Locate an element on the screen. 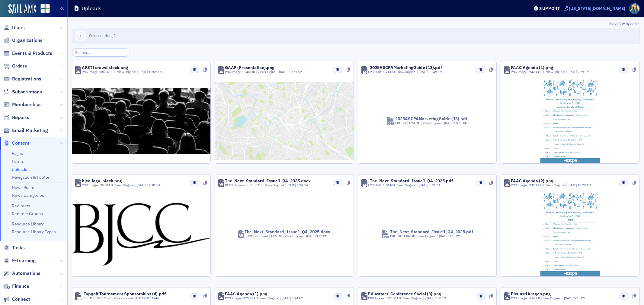 The image size is (644, 305). div: 887.43 kB is located at coordinates (107, 72).